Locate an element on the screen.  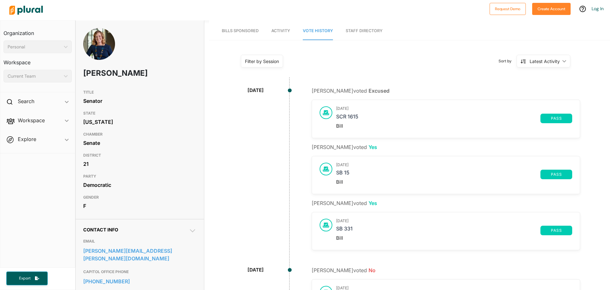
a: Staff Directory is located at coordinates (364, 31).